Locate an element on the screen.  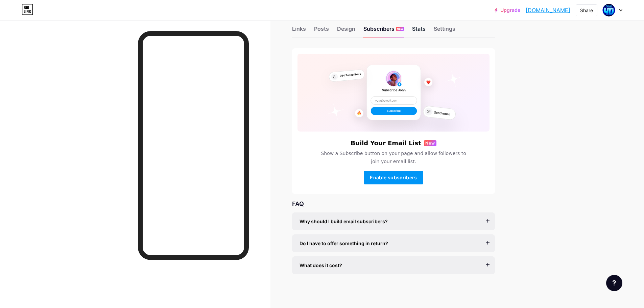
div: Subscribers is located at coordinates (384, 31).